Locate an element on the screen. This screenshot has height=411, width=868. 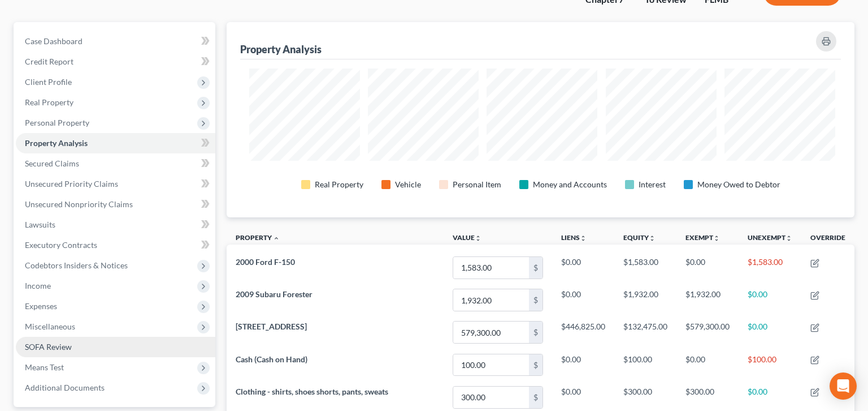
span: Real Property is located at coordinates (49, 102).